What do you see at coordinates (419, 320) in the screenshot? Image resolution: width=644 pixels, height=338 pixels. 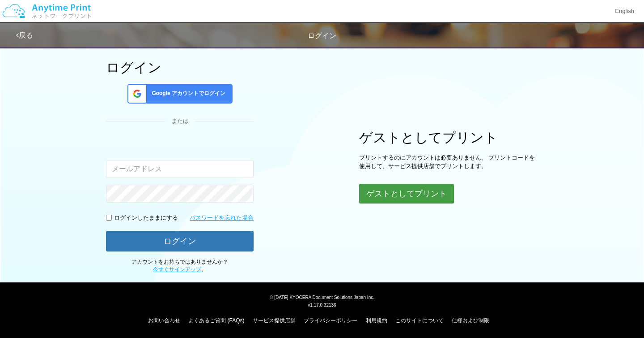 I see `a: このサイトについて` at bounding box center [419, 320].